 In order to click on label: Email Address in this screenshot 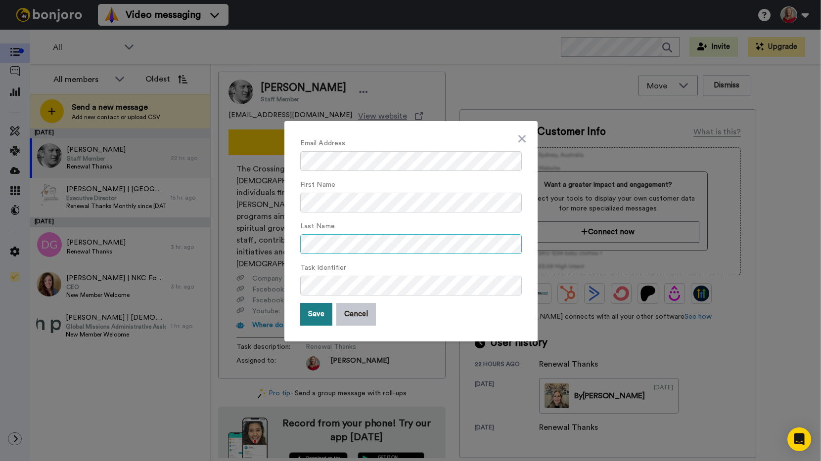, I will do `click(322, 143)`.